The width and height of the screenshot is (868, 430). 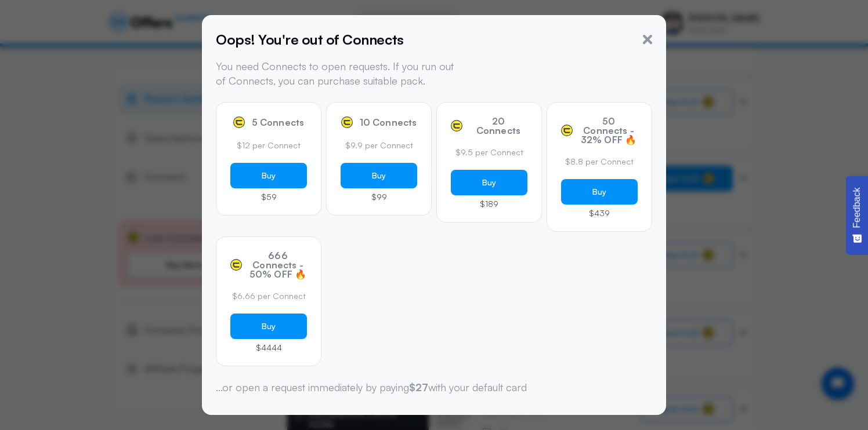 What do you see at coordinates (857, 215) in the screenshot?
I see `button: Feedback - Show survey` at bounding box center [857, 215].